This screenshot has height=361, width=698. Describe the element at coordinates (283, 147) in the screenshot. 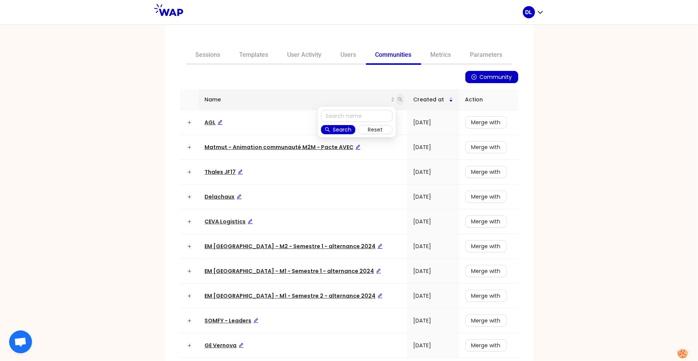

I see `span: Matmut - Animation communauté M2M - Pacte AVEC` at that location.